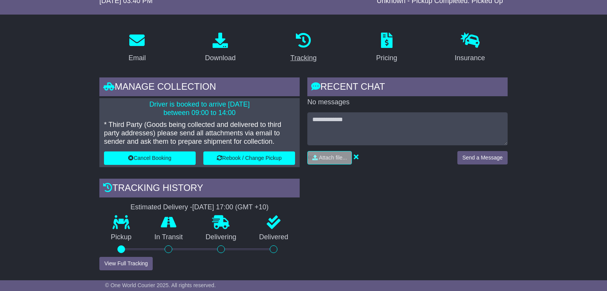 The width and height of the screenshot is (607, 291). I want to click on a: Pricing, so click(386, 48).